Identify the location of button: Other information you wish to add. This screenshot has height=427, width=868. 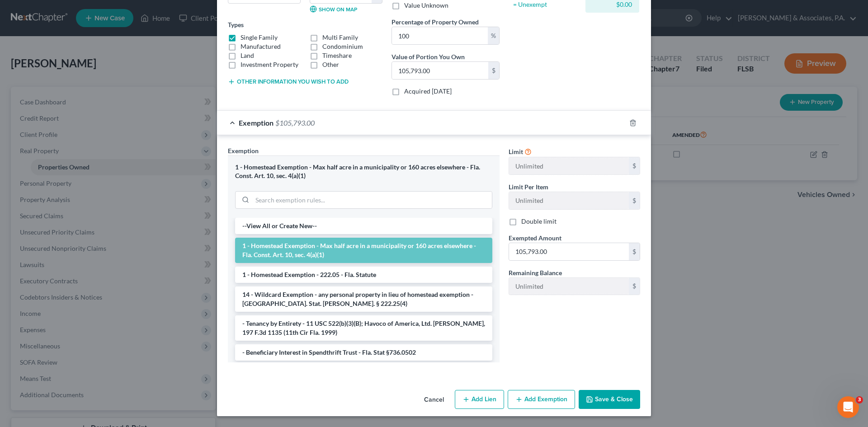
(288, 82).